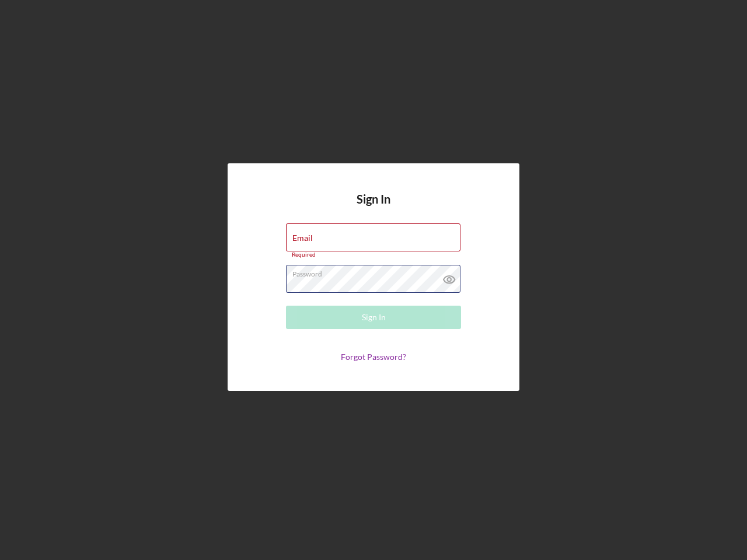 The height and width of the screenshot is (560, 747). Describe the element at coordinates (373, 208) in the screenshot. I see `h4: Sign In` at that location.